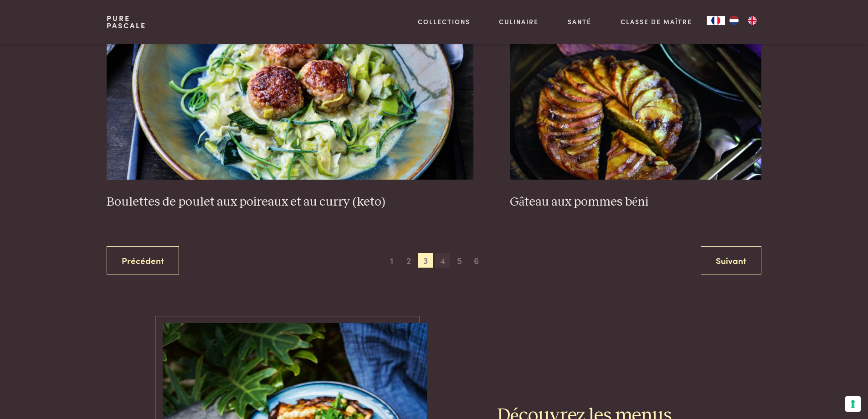 This screenshot has width=868, height=419. What do you see at coordinates (290, 202) in the screenshot?
I see `h3: Boulettes de poulet aux poireaux et au curry (keto)` at bounding box center [290, 202].